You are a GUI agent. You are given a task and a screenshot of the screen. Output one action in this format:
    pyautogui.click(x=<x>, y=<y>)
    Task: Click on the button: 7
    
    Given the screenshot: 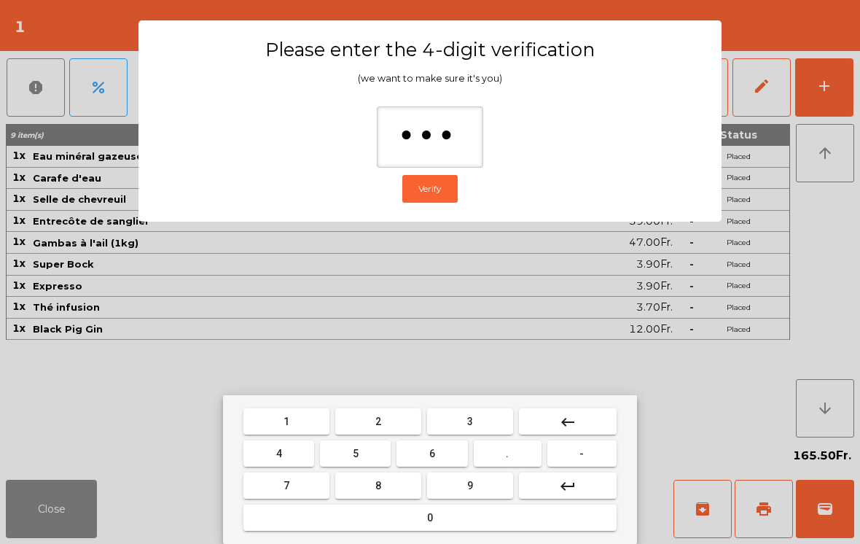 What is the action you would take?
    pyautogui.click(x=286, y=485)
    